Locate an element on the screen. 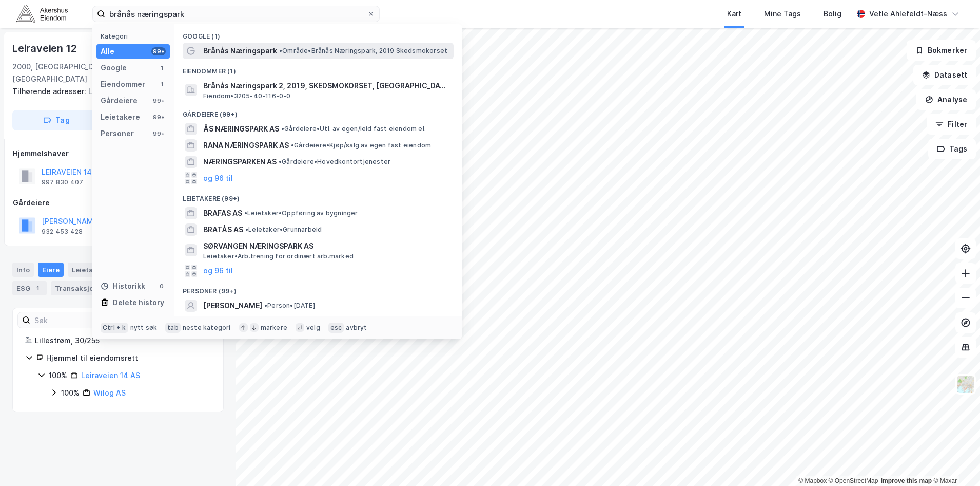 The width and height of the screenshot is (980, 486). div: Personer is located at coordinates (117, 133).